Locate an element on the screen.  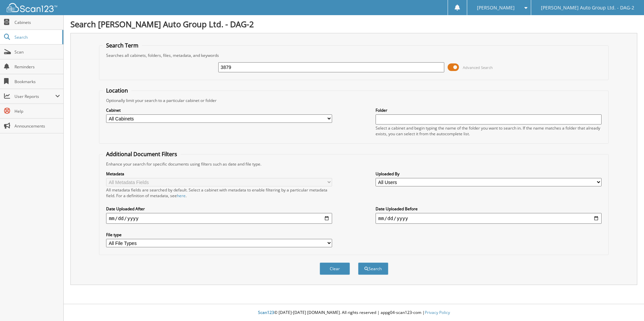
span: Cabinets is located at coordinates (37, 22).